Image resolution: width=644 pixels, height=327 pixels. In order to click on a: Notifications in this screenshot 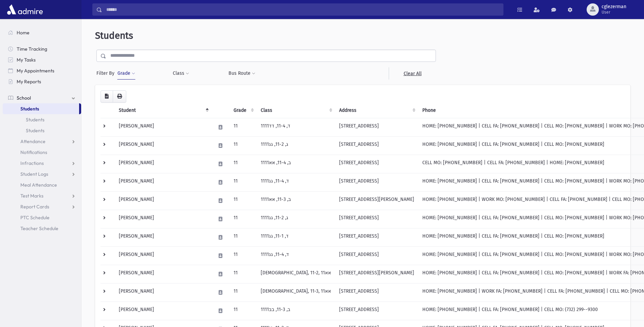, I will do `click(42, 152)`.